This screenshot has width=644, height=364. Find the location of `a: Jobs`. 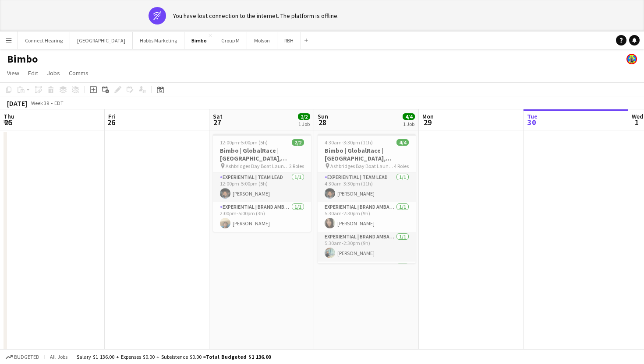

a: Jobs is located at coordinates (53, 73).